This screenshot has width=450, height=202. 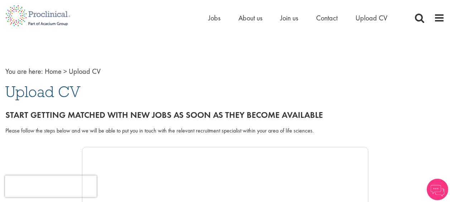 I want to click on span: Jobs, so click(x=214, y=18).